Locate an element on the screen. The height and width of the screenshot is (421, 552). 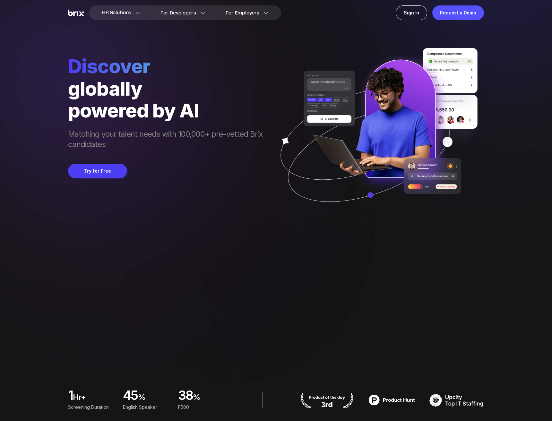
img: ai generate is located at coordinates (376, 134).